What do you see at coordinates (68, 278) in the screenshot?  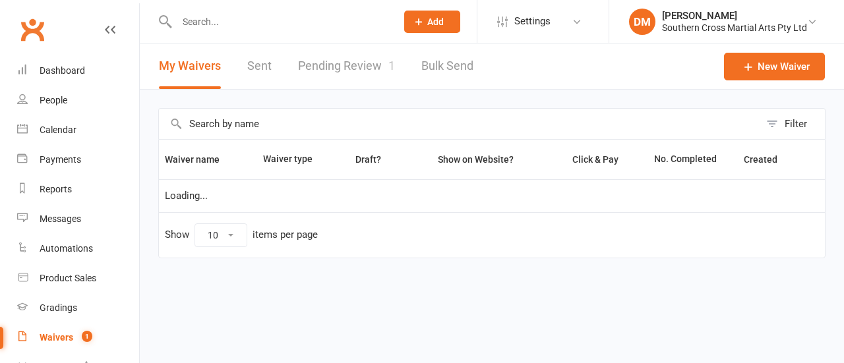 I see `div: Product Sales` at bounding box center [68, 278].